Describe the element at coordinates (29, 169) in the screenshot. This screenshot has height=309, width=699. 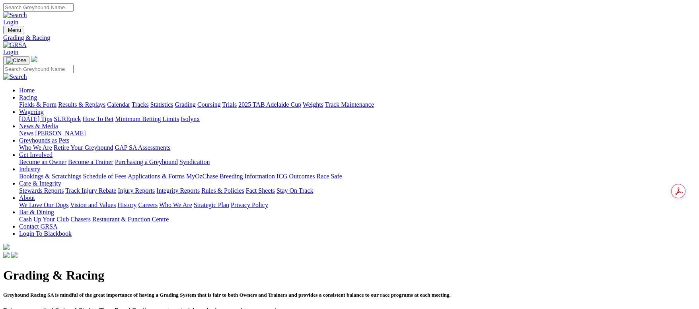
I see `a: Industry` at that location.